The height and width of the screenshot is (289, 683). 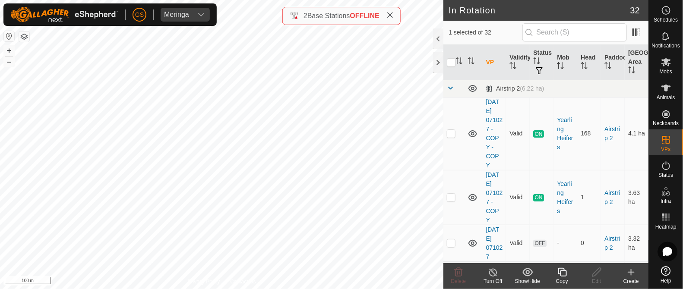 I want to click on span: 2, so click(x=305, y=16).